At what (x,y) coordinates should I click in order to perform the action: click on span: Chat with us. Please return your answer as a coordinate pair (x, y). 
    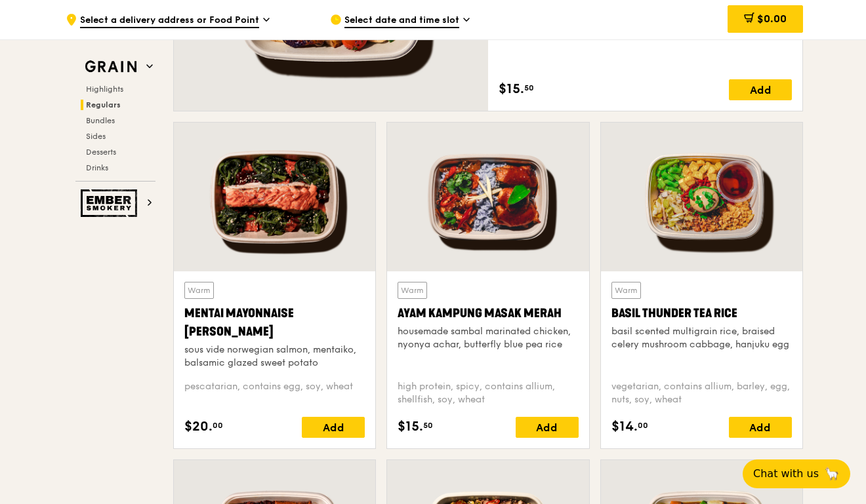
    Looking at the image, I should click on (786, 474).